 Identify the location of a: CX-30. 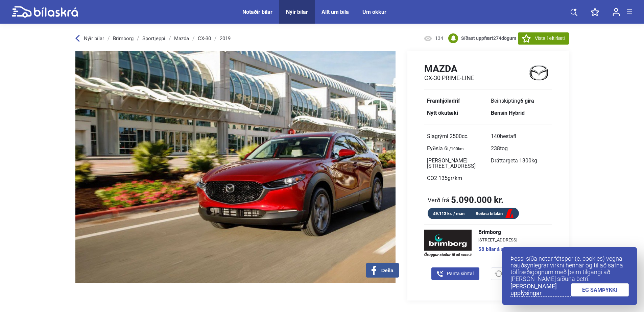
(204, 39).